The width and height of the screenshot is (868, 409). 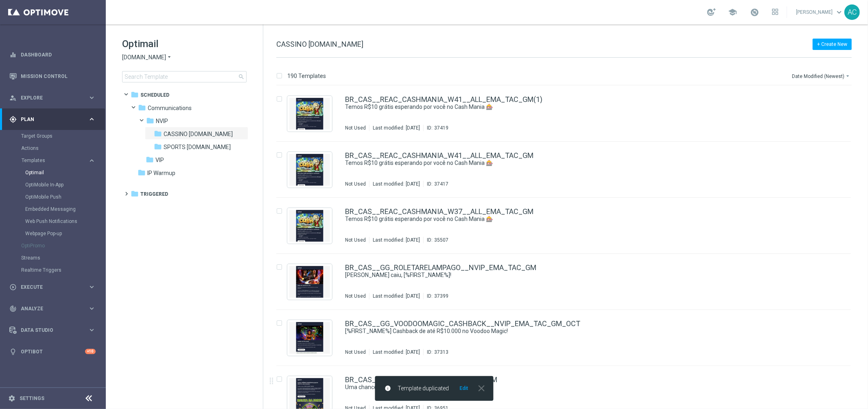 I want to click on a: [%FIRST_NAME%] Cashback de até R$10.000 no Voodoo Magic!, so click(x=571, y=332).